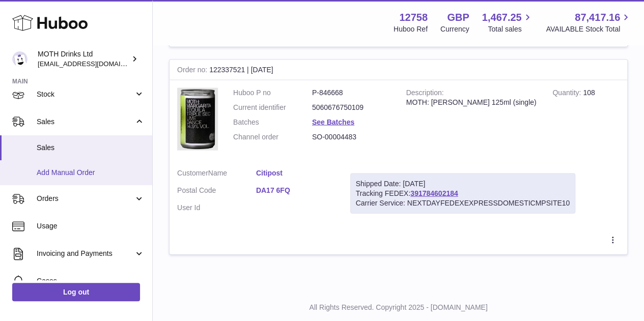  What do you see at coordinates (84, 59) in the screenshot?
I see `div: MOTH Drinks Ltd` at bounding box center [84, 59].